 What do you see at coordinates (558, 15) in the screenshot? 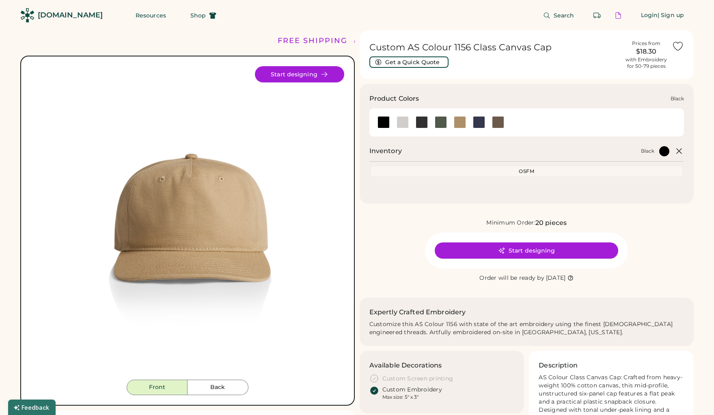
I see `button: Search` at bounding box center [558, 15].